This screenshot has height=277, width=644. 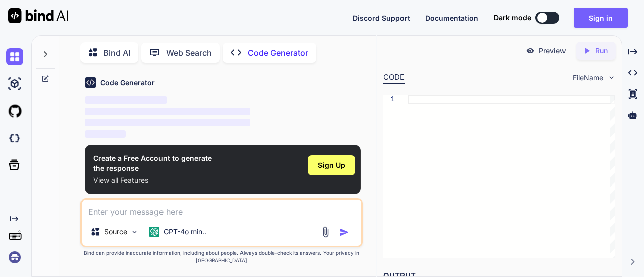 I want to click on button: Documentation, so click(x=451, y=18).